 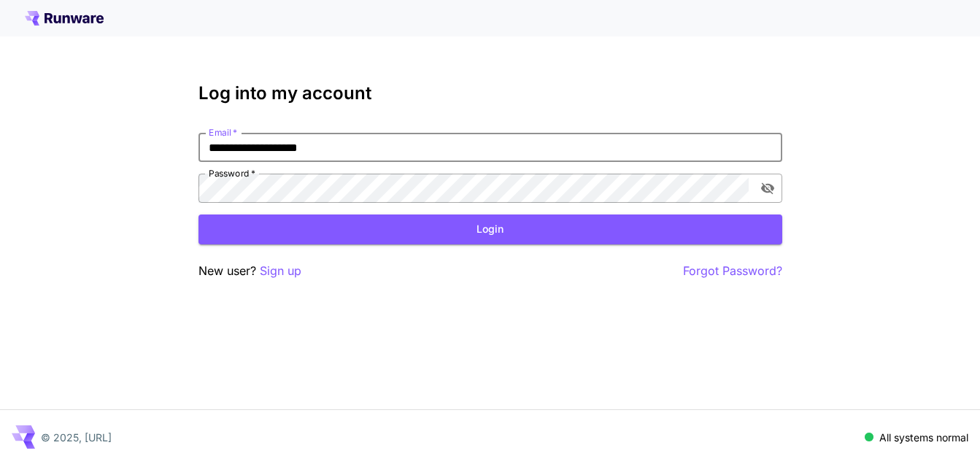 I want to click on p: Sign up, so click(x=280, y=271).